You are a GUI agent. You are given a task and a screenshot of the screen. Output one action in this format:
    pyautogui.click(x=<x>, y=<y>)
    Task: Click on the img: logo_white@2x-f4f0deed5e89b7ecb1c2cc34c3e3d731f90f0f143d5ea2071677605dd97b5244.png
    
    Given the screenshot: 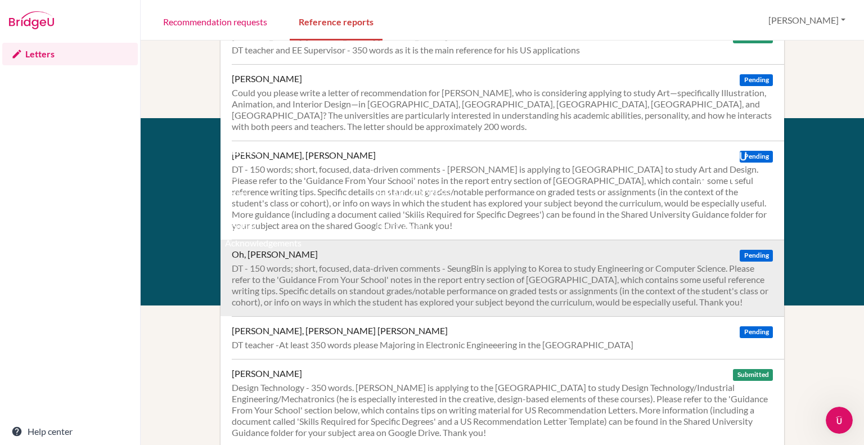 What is the action you would take?
    pyautogui.click(x=724, y=154)
    